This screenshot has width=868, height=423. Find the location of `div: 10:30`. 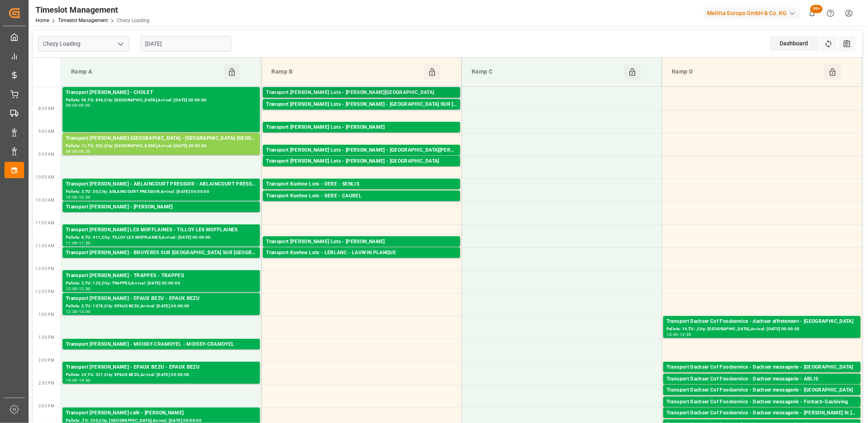

div: 10:30 is located at coordinates (84, 197).